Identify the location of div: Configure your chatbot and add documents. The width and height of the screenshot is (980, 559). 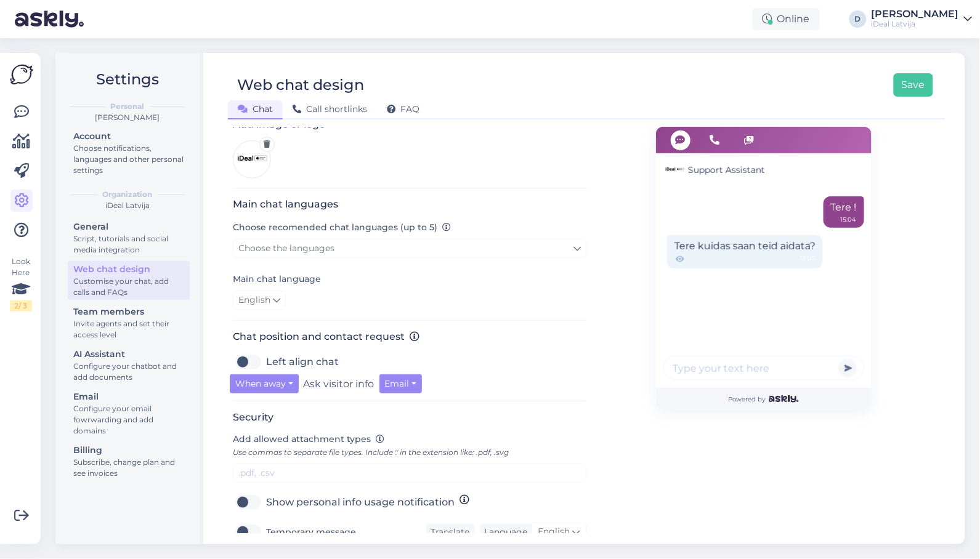
(129, 372).